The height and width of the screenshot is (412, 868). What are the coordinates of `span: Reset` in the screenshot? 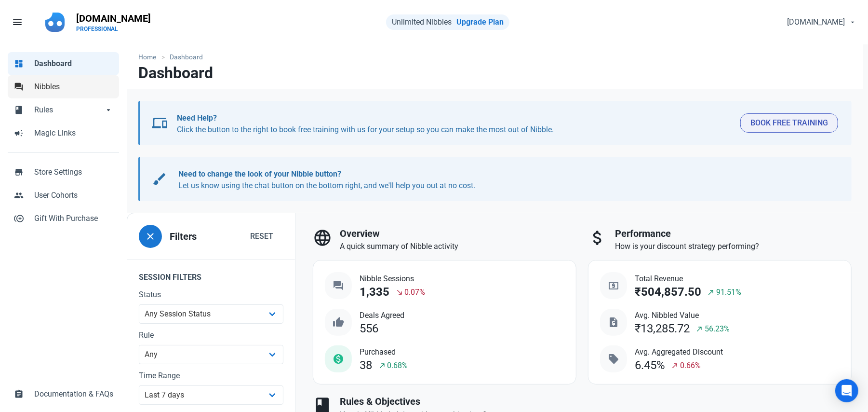 It's located at (262, 236).